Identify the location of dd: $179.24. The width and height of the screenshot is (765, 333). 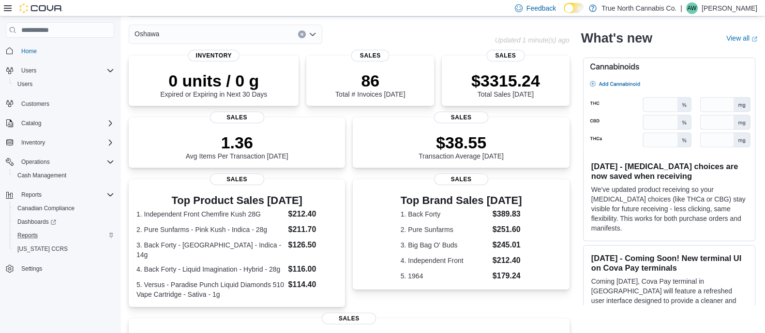
(507, 276).